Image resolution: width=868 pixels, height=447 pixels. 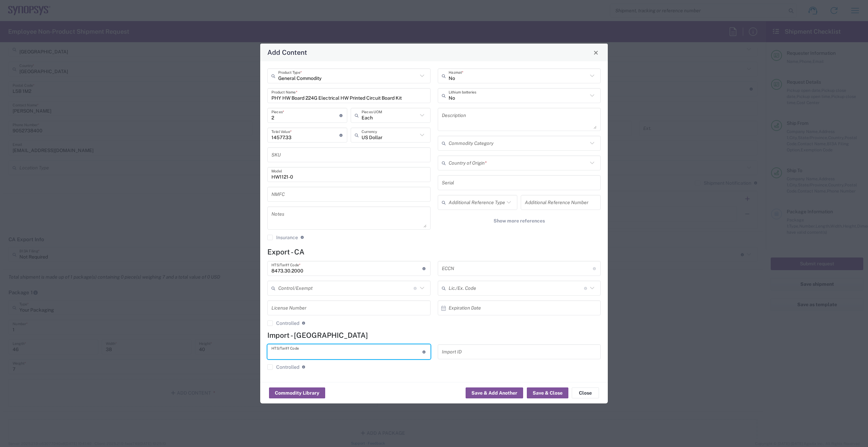 What do you see at coordinates (494, 393) in the screenshot?
I see `button: Save & Add Another` at bounding box center [494, 393].